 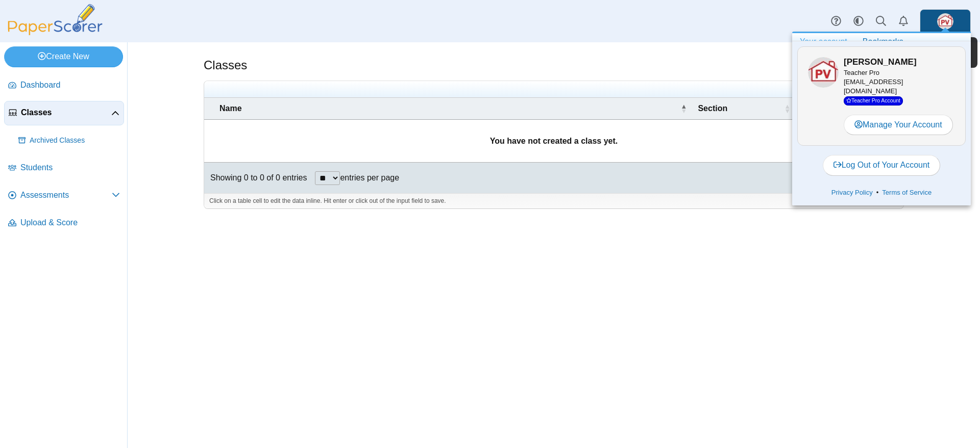 What do you see at coordinates (255, 178) in the screenshot?
I see `div: Showing 0 to 0 of 0 entries` at bounding box center [255, 178].